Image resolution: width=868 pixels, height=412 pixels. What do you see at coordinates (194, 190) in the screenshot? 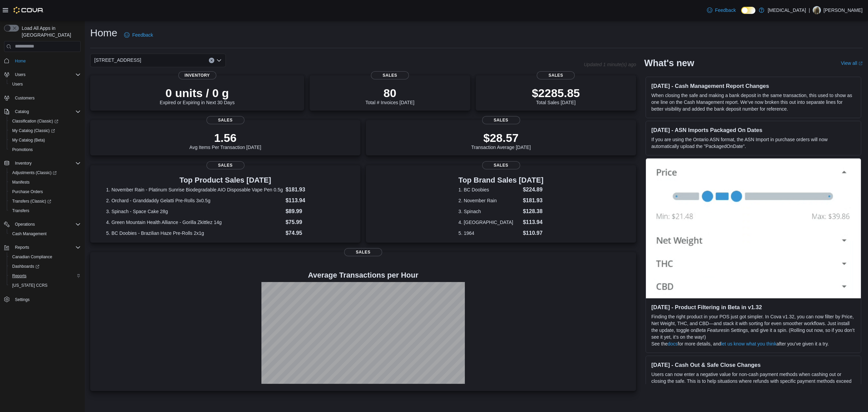
I see `dt: 1. November Rain - Platinum Sunrise Biodegradable AIO Disposable Vape Pen 0.5g` at bounding box center [194, 190].